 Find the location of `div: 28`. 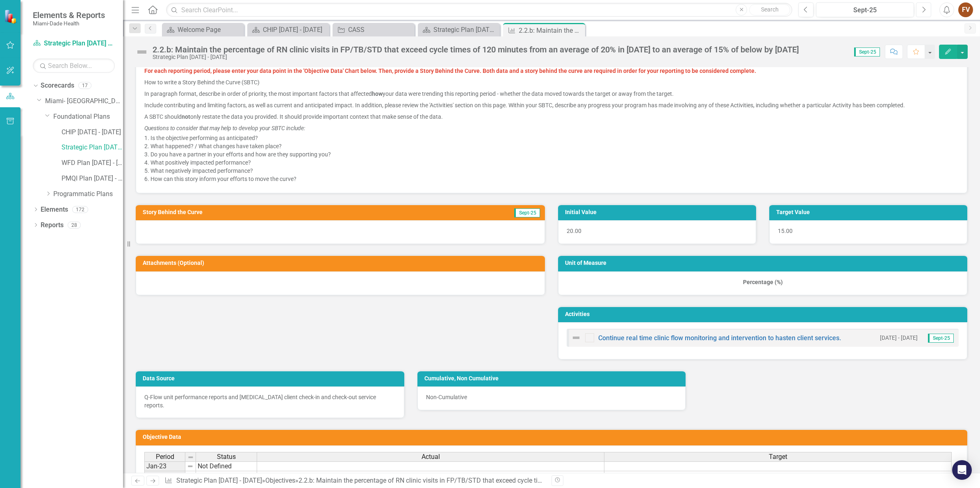

div: 28 is located at coordinates (74, 225).